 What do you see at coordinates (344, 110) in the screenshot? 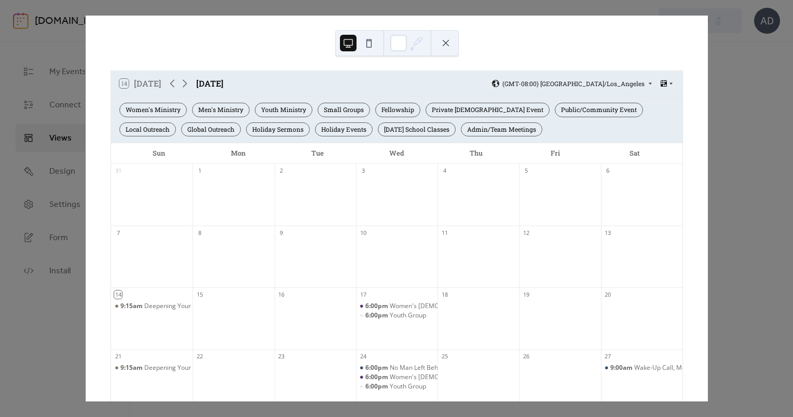
I see `div: Small Groups` at bounding box center [344, 110].